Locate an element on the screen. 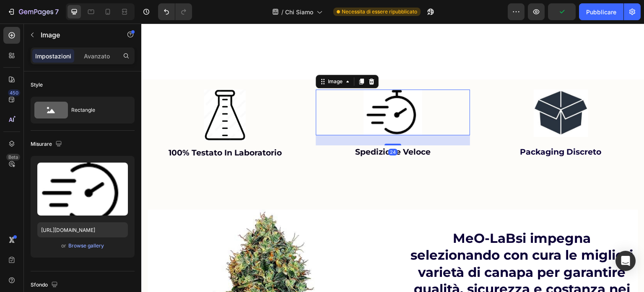 The image size is (644, 292). font: Beta is located at coordinates (13, 157).